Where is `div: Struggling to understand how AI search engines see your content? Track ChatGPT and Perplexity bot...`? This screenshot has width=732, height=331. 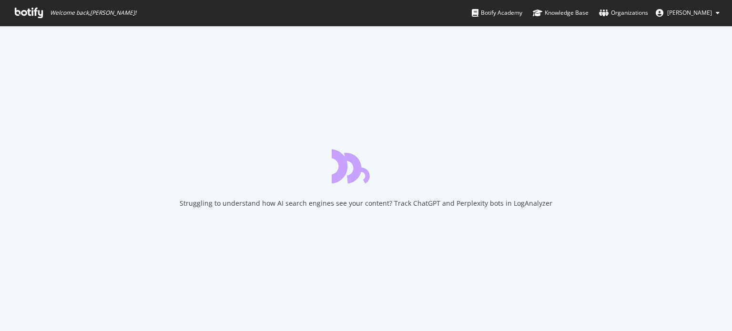
div: Struggling to understand how AI search engines see your content? Track ChatGPT and Perplexity bot... is located at coordinates (366, 204).